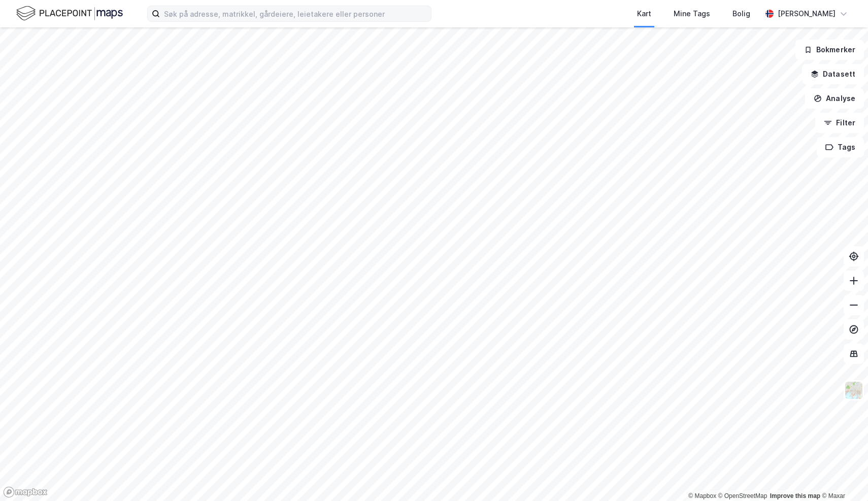 The height and width of the screenshot is (501, 868). What do you see at coordinates (692, 14) in the screenshot?
I see `div: Mine Tags` at bounding box center [692, 14].